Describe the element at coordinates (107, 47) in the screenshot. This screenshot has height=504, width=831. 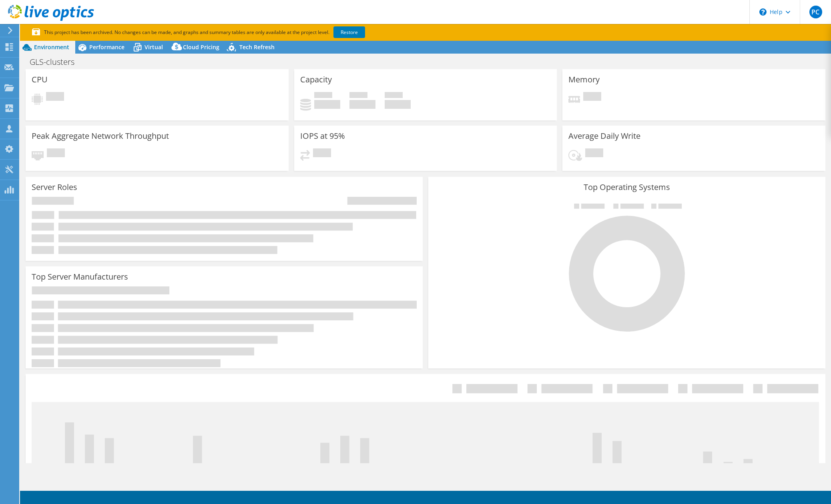
I see `span: Performance` at that location.